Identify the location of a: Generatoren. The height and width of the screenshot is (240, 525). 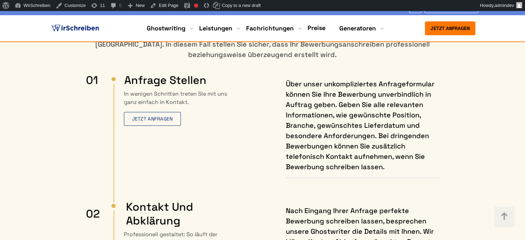
(358, 28).